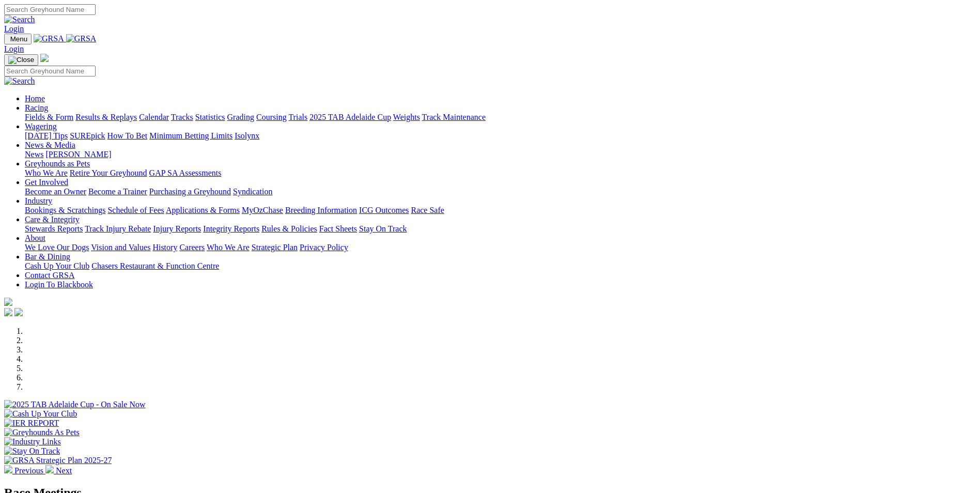  I want to click on a: Tracks, so click(182, 117).